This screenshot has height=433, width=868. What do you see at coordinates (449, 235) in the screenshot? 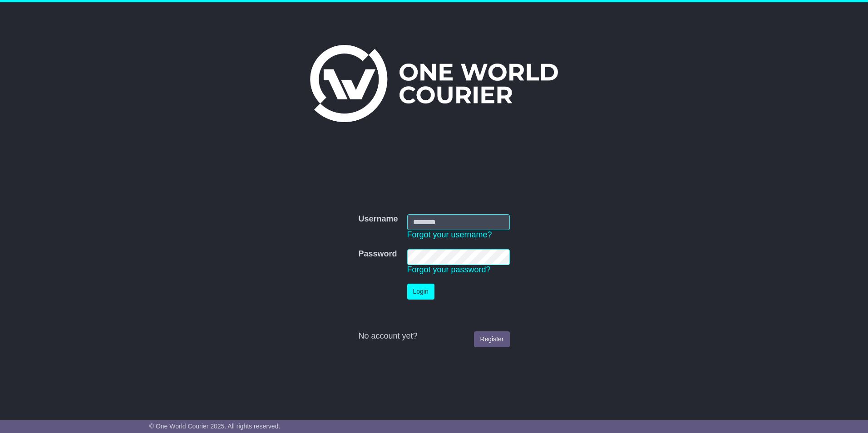
I see `a: Forgot your username?` at bounding box center [449, 235].